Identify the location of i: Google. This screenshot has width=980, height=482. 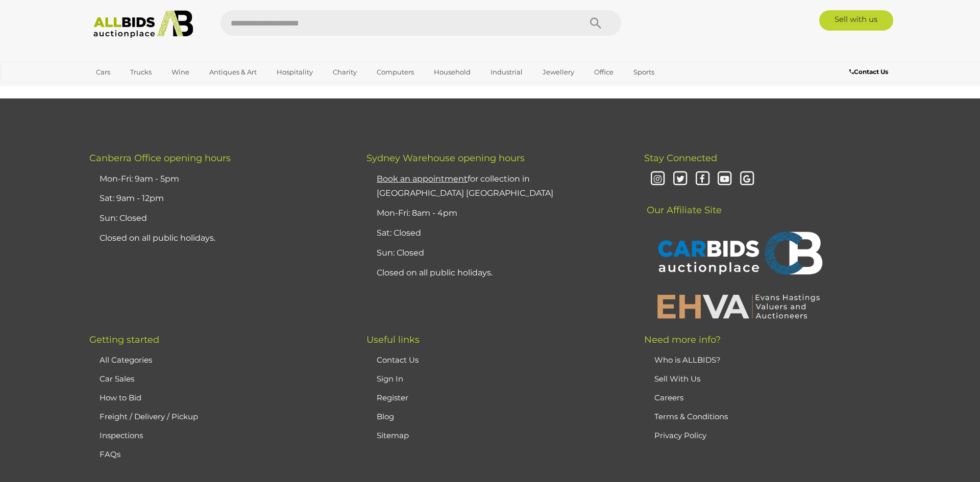
(746, 179).